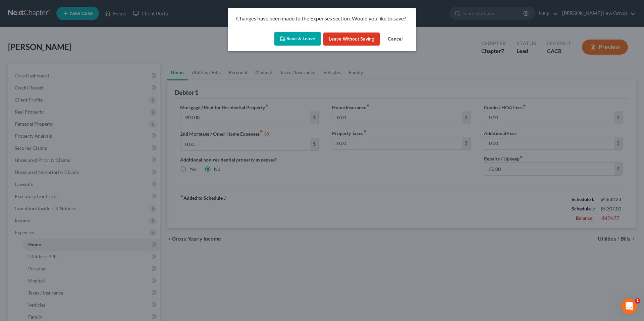 This screenshot has height=321, width=644. What do you see at coordinates (352, 39) in the screenshot?
I see `button: Leave without Saving` at bounding box center [352, 39].